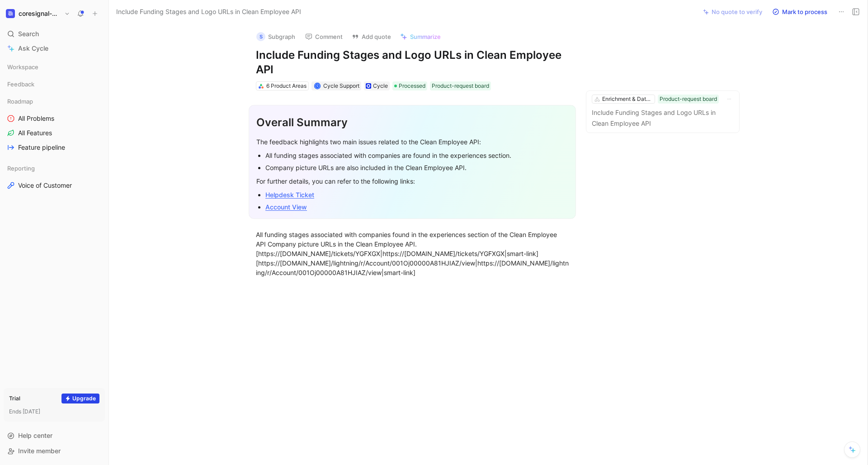 The image size is (868, 465). I want to click on div: For further details, you can refer to the following links:, so click(412, 181).